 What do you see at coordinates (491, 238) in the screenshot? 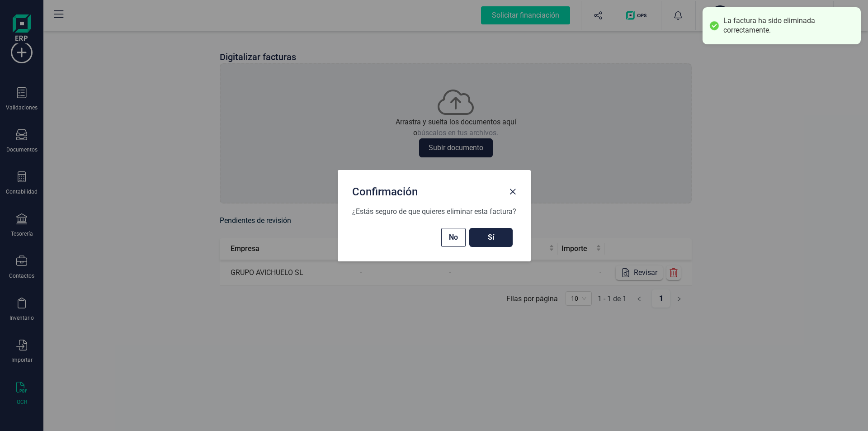
I see `span: Sí` at bounding box center [491, 238].